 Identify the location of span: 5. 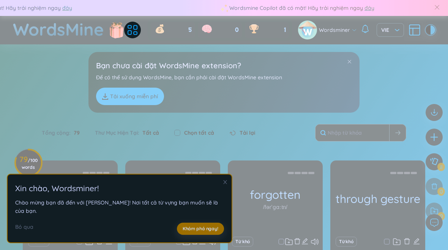
(190, 30).